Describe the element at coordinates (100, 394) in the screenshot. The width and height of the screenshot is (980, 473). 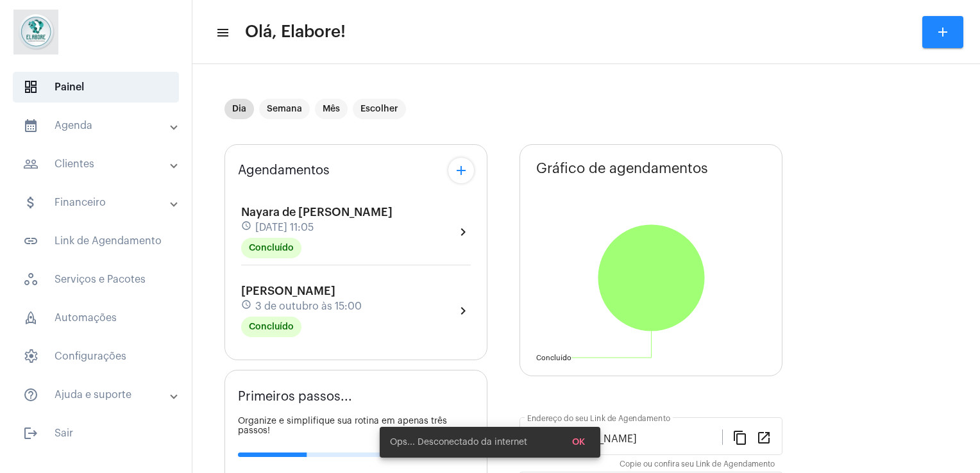
I see `mat-expansion-panel-header: sidenav iconAjuda e suporte` at that location.